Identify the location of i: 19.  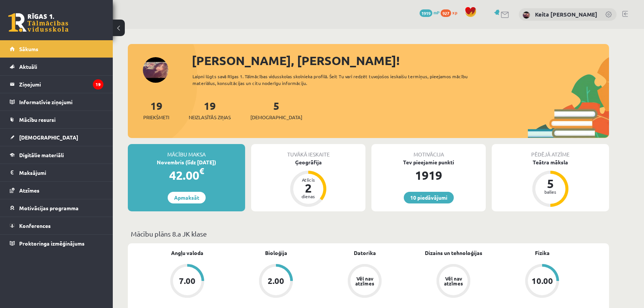
(98, 84).